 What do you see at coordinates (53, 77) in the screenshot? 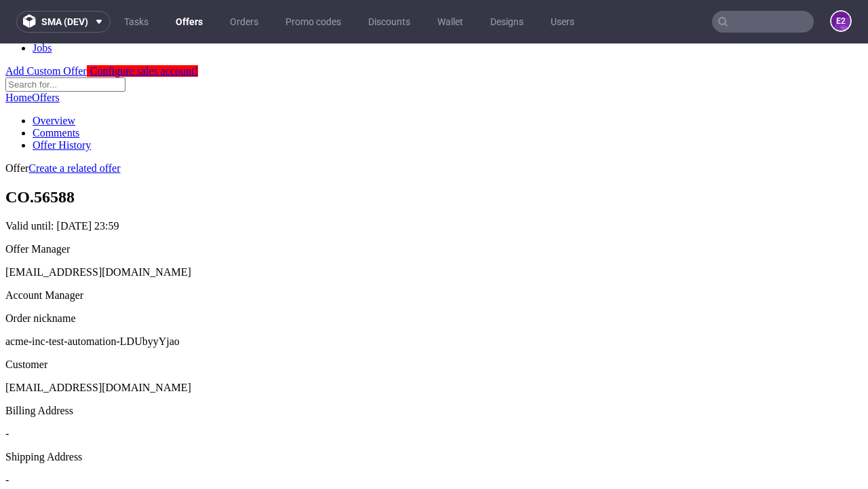
I see `a: Overview` at bounding box center [53, 77].